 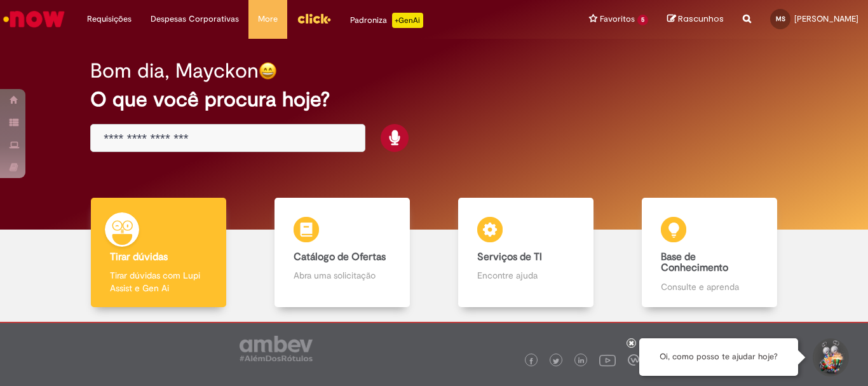 What do you see at coordinates (695, 19) in the screenshot?
I see `a: Rascunhos` at bounding box center [695, 19].